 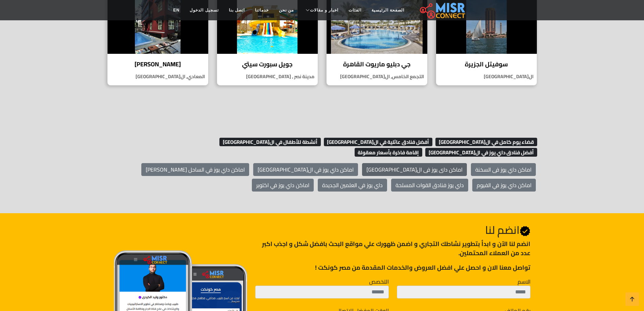 What do you see at coordinates (504, 185) in the screenshot?
I see `a: اماكن داي يوز في الفيوم` at bounding box center [504, 185].